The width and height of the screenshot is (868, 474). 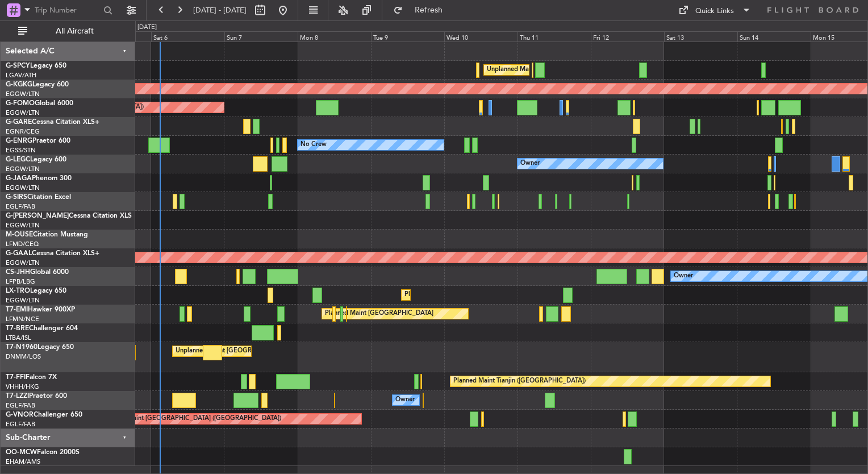 What do you see at coordinates (39, 179) in the screenshot?
I see `a: G-JAGAPhenom 300` at bounding box center [39, 179].